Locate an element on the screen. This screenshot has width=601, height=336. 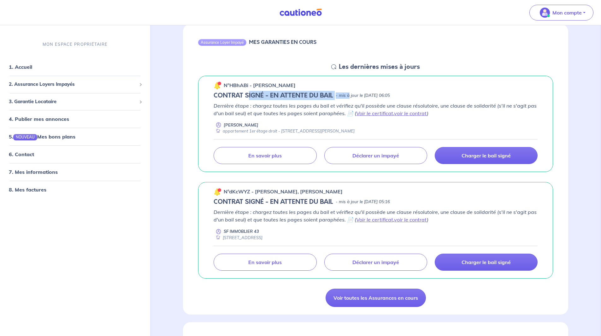
div: 6. Contact is located at coordinates (75, 154).